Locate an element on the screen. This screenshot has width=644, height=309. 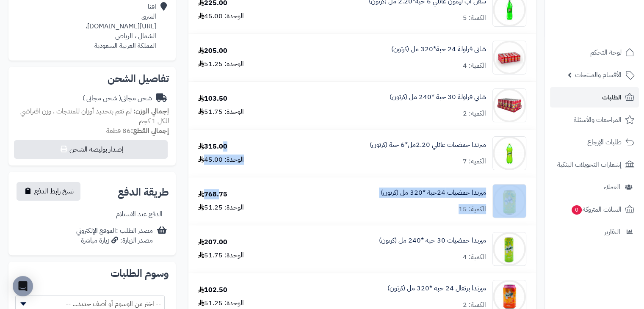
div: الكمية: 7 is located at coordinates (474, 161).